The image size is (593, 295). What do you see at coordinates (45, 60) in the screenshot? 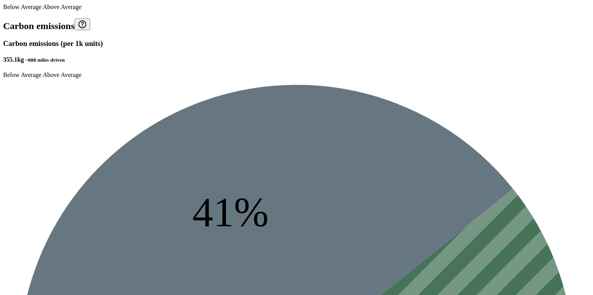
I see `small: ~ 888 miles driven` at bounding box center [45, 60].